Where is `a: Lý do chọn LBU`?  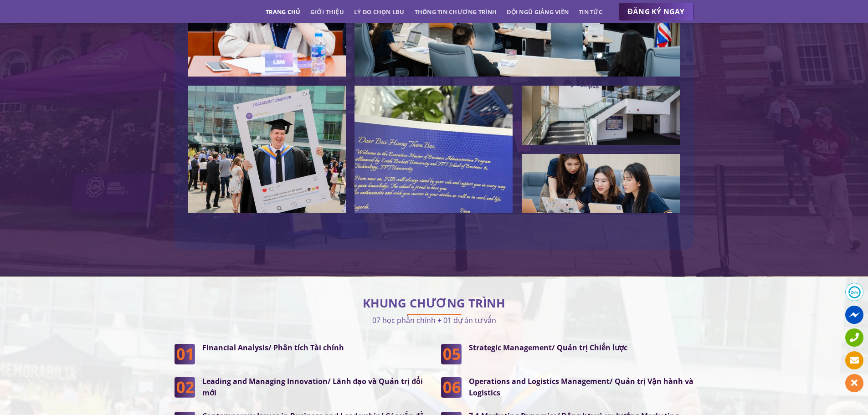 a: Lý do chọn LBU is located at coordinates (379, 12).